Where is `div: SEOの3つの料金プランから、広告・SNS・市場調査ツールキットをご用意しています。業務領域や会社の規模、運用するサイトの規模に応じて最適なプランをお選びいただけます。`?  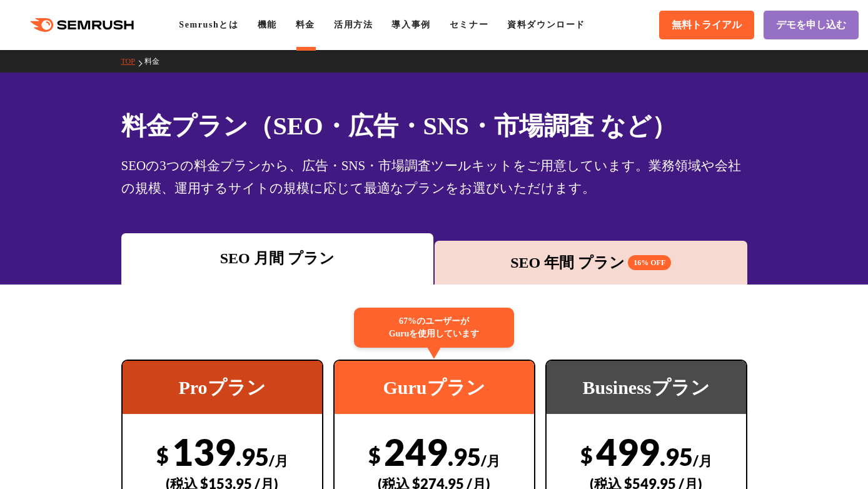
div: SEOの3つの料金プランから、広告・SNS・市場調査ツールキットをご用意しています。業務領域や会社の規模、運用するサイトの規模に応じて最適なプランをお選びいただけます。 is located at coordinates (434, 177).